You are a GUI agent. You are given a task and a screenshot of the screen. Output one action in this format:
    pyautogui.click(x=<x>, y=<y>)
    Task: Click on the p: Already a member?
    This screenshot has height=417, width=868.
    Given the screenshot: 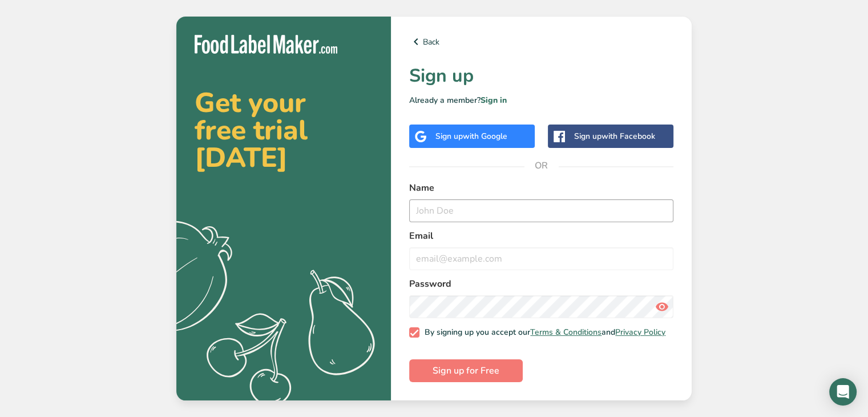 What is the action you would take?
    pyautogui.click(x=541, y=100)
    